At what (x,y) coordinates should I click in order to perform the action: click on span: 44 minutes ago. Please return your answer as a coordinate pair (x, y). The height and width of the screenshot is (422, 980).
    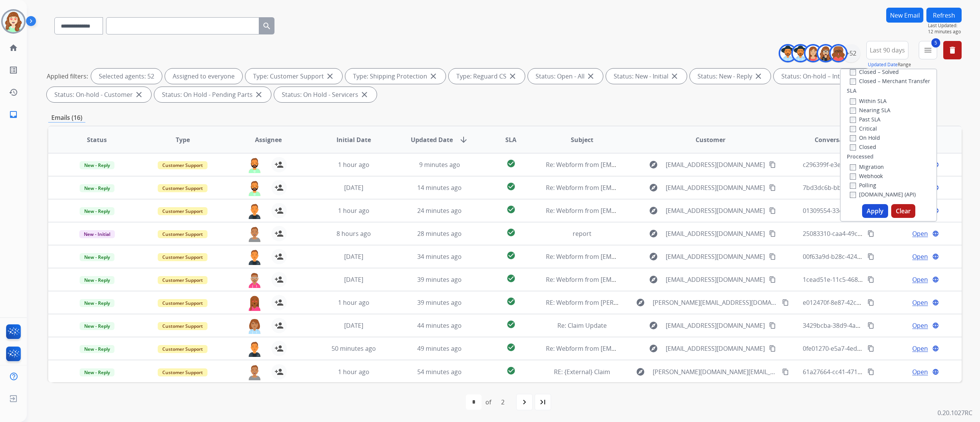
    Looking at the image, I should click on (439, 326).